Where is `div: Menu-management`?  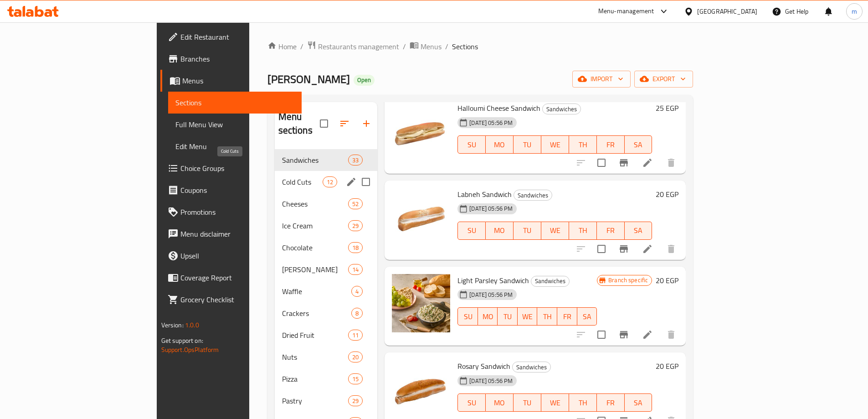
div: Menu-management is located at coordinates (626, 12).